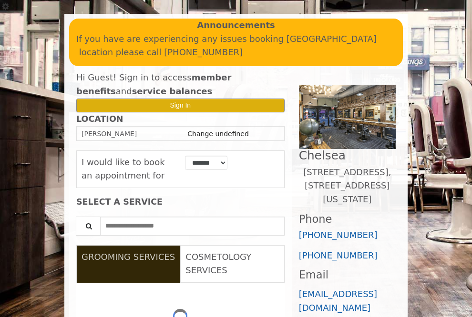  Describe the element at coordinates (347, 155) in the screenshot. I see `h2: Chelsea` at that location.